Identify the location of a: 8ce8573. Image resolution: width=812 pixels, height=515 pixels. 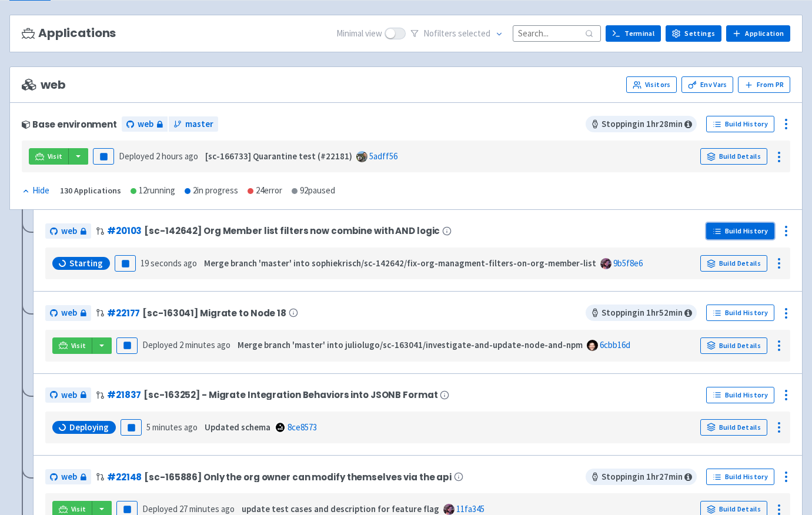
(302, 426).